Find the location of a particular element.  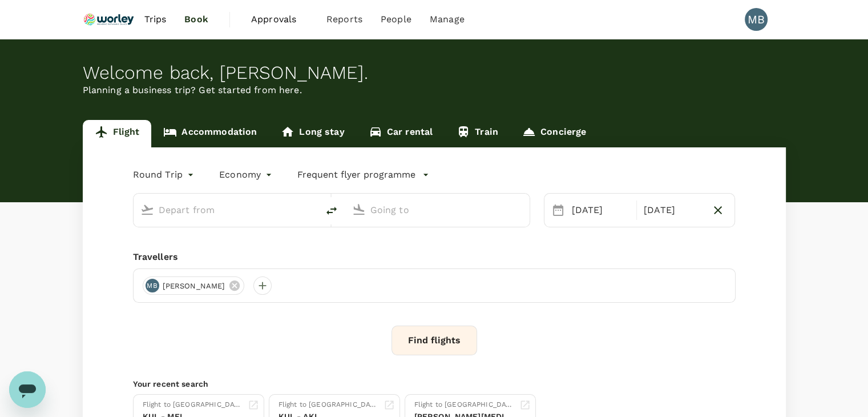

input: Going to is located at coordinates (438, 209).